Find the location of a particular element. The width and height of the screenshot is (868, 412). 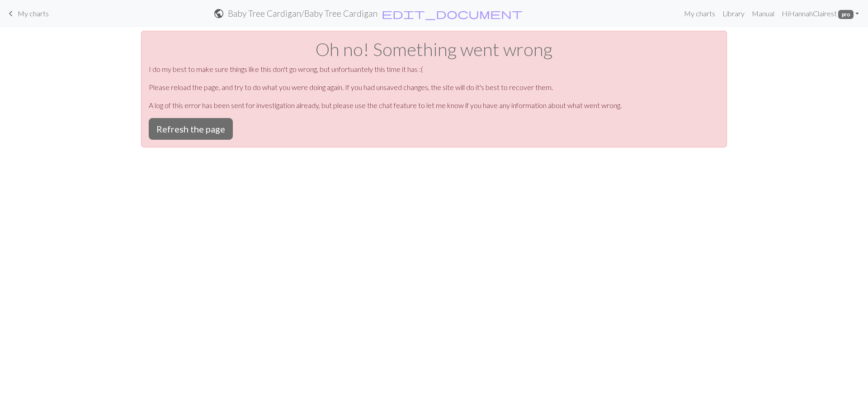

span: public is located at coordinates (219, 13).